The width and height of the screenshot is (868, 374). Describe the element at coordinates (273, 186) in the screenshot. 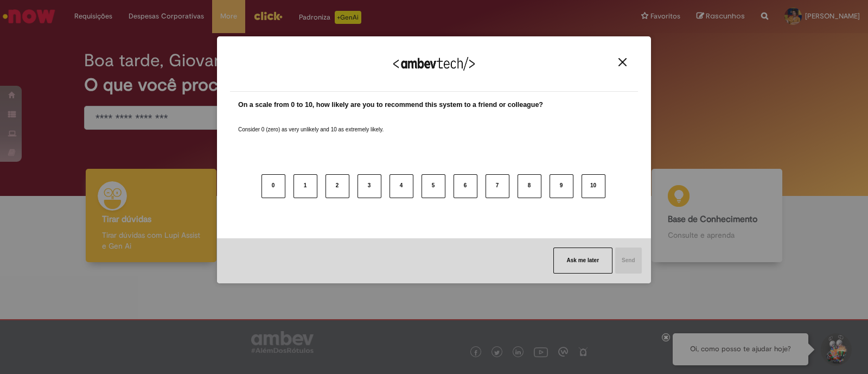

I see `button: 0` at that location.